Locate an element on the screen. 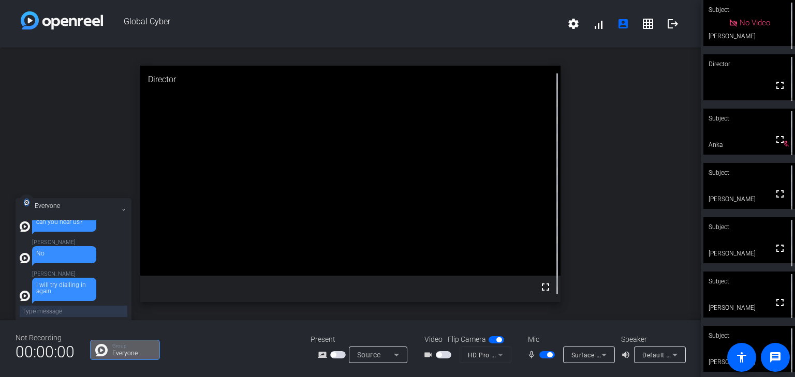  mat-icon: screen_share_outline is located at coordinates (324, 355).